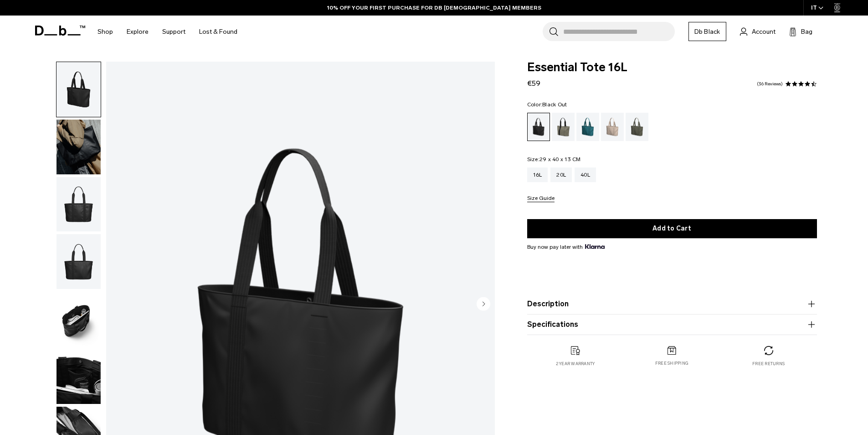 The image size is (868, 435). What do you see at coordinates (672, 229) in the screenshot?
I see `button: Add to Cart` at bounding box center [672, 229].